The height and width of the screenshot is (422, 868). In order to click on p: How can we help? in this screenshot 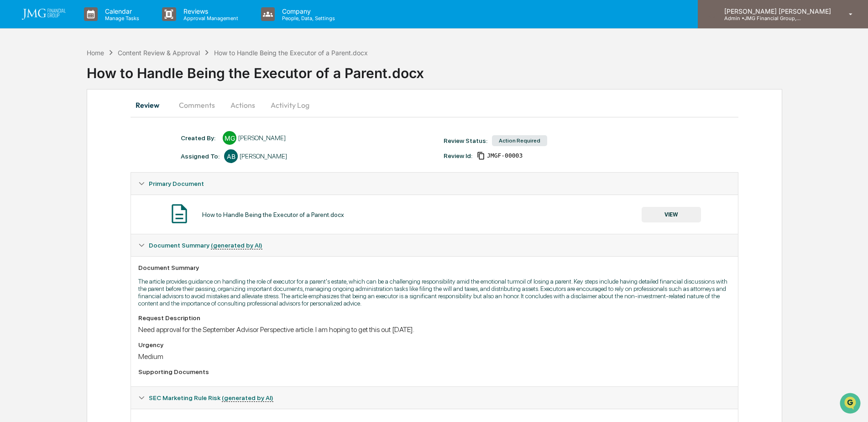, I will do `click(88, 27)`.